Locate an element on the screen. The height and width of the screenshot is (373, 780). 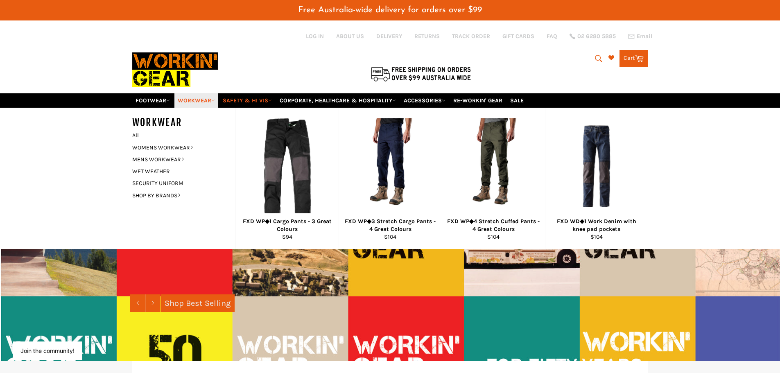
img: Flat $9.95 shipping Australia wide is located at coordinates (421, 74).